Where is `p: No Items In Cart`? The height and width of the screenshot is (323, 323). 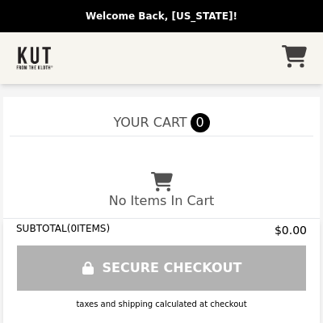 p: No Items In Cart is located at coordinates (162, 201).